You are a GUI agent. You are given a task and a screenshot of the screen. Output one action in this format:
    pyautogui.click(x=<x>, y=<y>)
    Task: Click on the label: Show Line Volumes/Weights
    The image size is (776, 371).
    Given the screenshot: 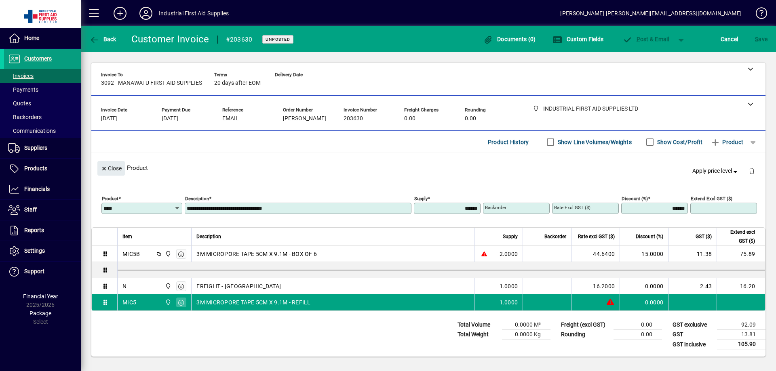 What is the action you would take?
    pyautogui.click(x=593, y=142)
    